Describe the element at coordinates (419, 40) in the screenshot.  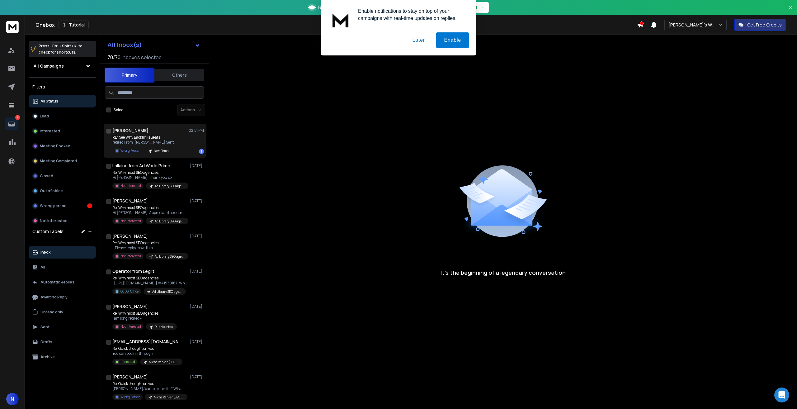
I see `button: Later` at that location.